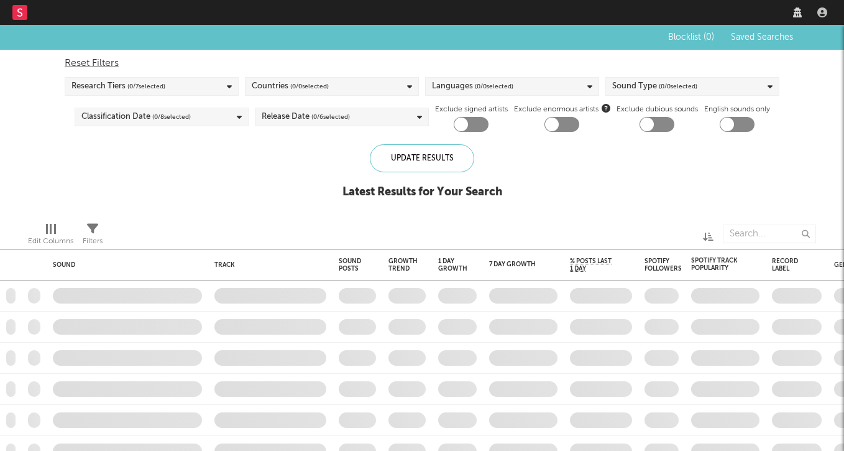  I want to click on div: Sound, so click(124, 265).